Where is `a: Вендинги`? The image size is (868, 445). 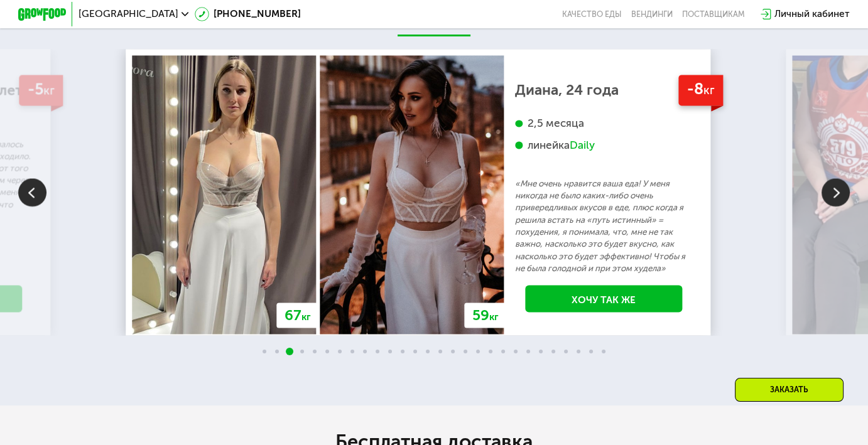
a: Вендинги is located at coordinates (652, 13).